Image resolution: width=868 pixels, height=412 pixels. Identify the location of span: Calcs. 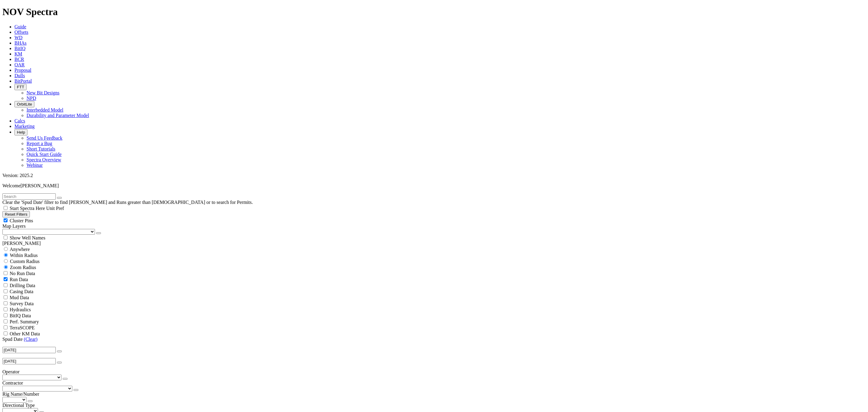
(20, 120).